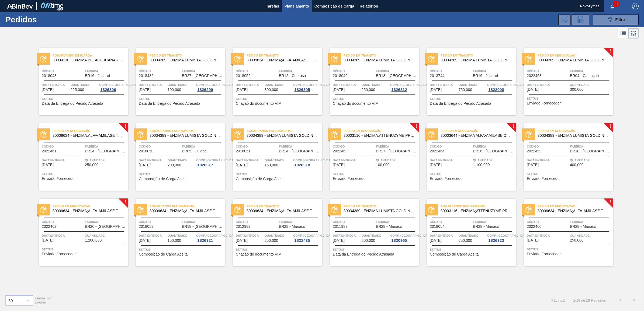 This screenshot has height=311, width=644. What do you see at coordinates (577, 89) in the screenshot?
I see `span: 300,000` at bounding box center [577, 89].